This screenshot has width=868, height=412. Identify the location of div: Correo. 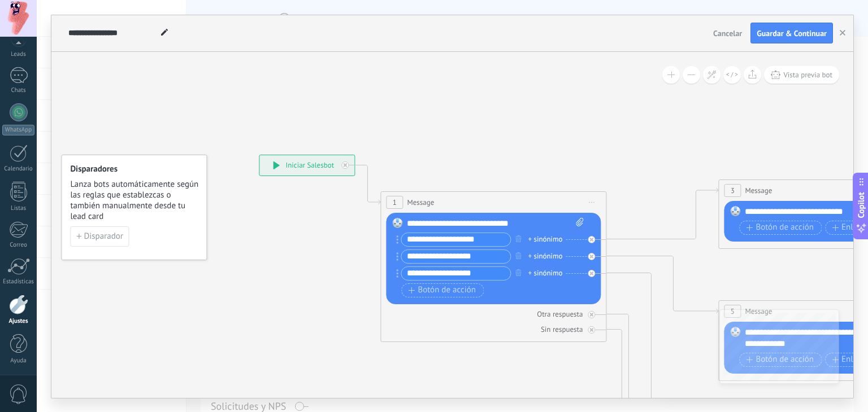
(18, 245).